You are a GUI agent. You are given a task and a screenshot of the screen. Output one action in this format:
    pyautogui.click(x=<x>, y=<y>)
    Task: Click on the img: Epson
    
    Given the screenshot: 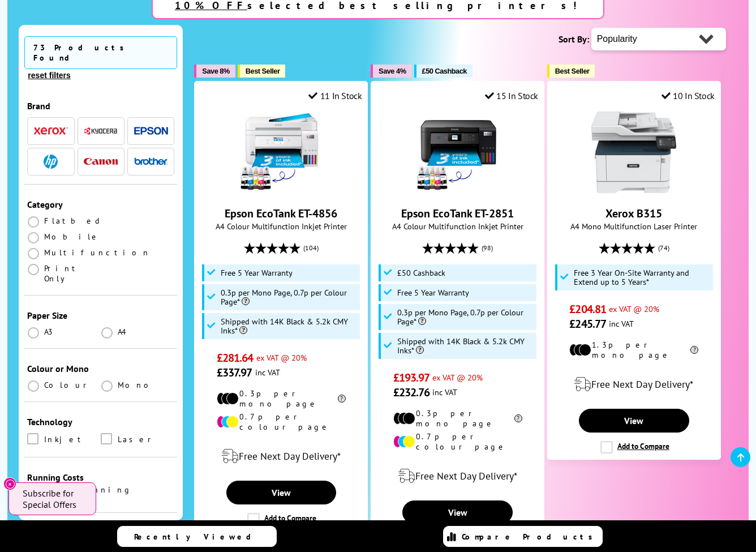 What is the action you would take?
    pyautogui.click(x=151, y=131)
    